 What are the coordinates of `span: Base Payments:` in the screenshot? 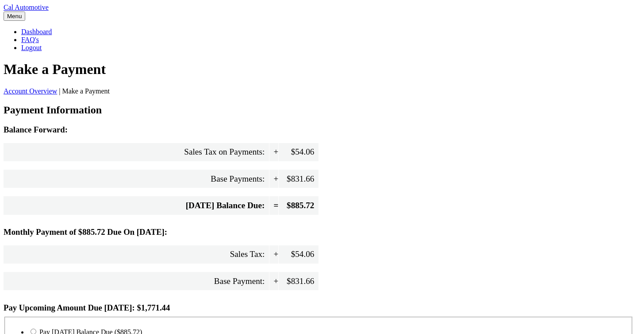 It's located at (136, 178).